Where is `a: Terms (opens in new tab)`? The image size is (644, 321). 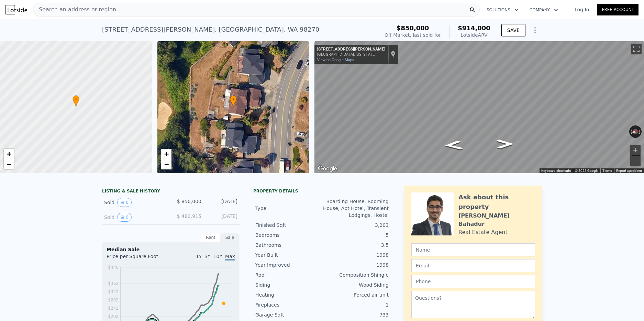
a: Terms (opens in new tab) is located at coordinates (607, 170).